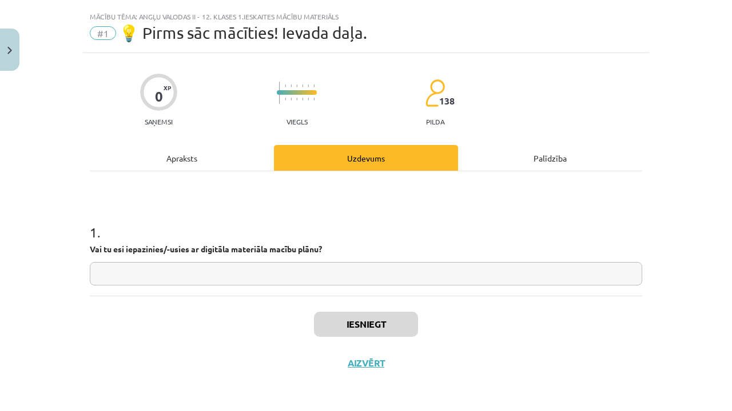  What do you see at coordinates (366, 17) in the screenshot?
I see `div: Mācību tēma: Angļu valodas ii - 12. klases 1.ieskaites mācību materiāls` at bounding box center [366, 17].